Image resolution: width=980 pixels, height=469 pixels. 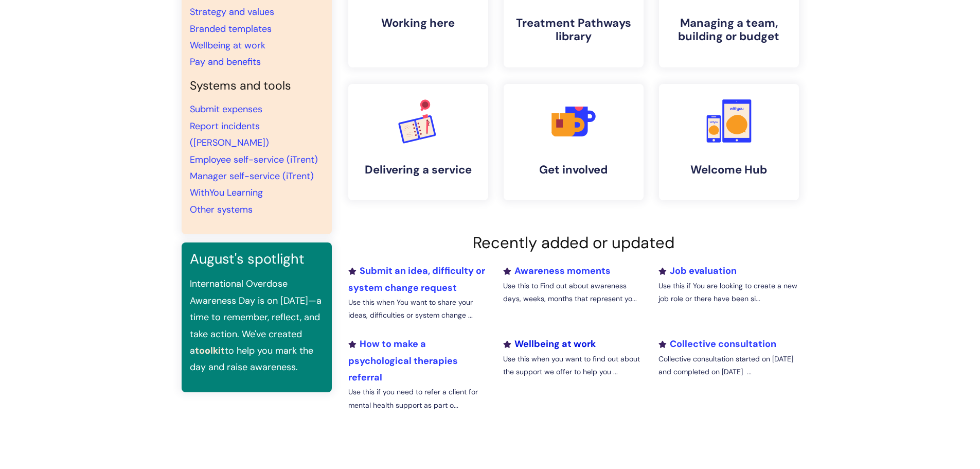 I want to click on h4: Get involved, so click(x=574, y=170).